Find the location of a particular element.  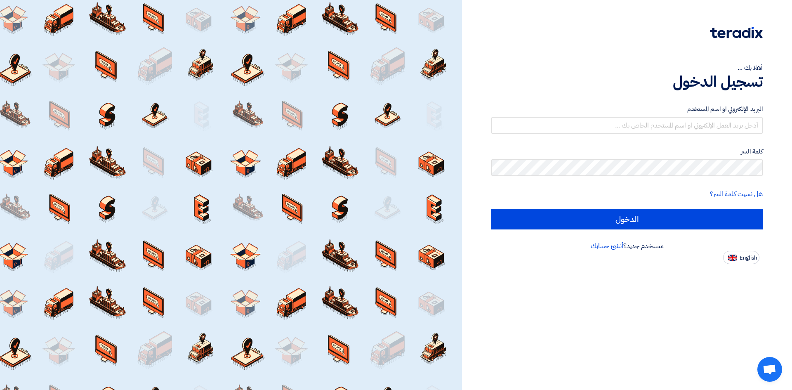

label: كلمة السر is located at coordinates (627, 151).